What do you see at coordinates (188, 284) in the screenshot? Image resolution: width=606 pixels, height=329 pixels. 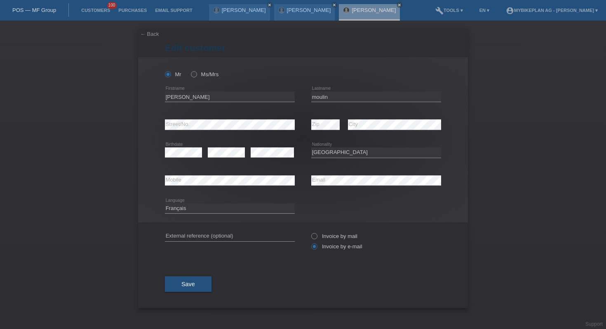 I see `span: Save` at bounding box center [188, 284].